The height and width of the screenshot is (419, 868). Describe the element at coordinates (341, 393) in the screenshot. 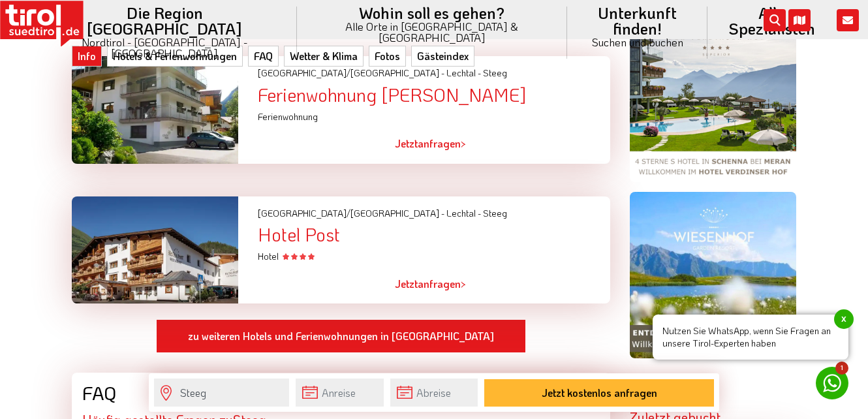

I see `div: FAQ` at that location.